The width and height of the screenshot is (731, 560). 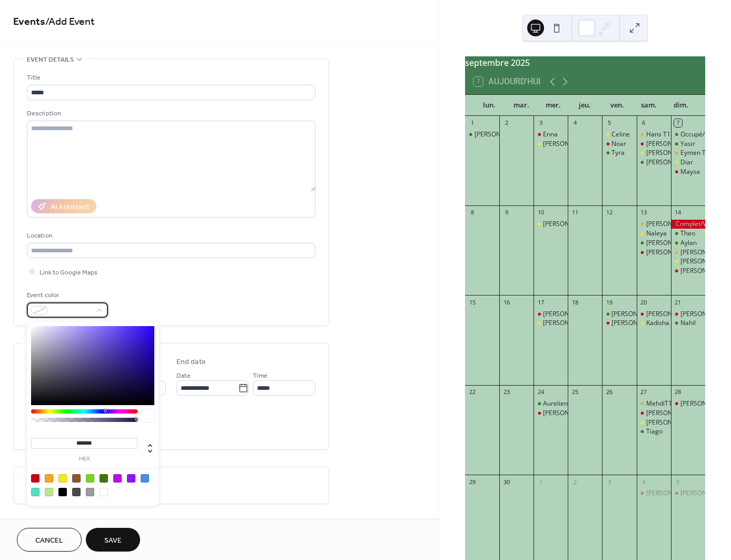 What do you see at coordinates (550, 413) in the screenshot?
I see `div: Nathalie` at bounding box center [550, 413].